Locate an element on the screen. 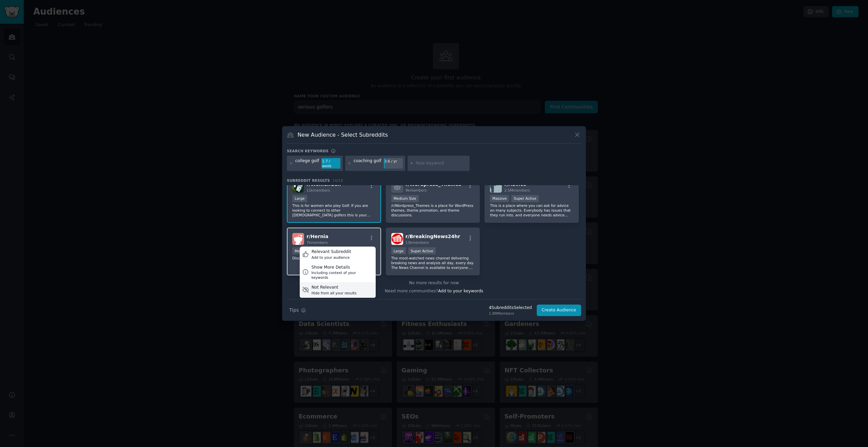 The height and width of the screenshot is (447, 868). span: Add to your keywords is located at coordinates (460, 291).